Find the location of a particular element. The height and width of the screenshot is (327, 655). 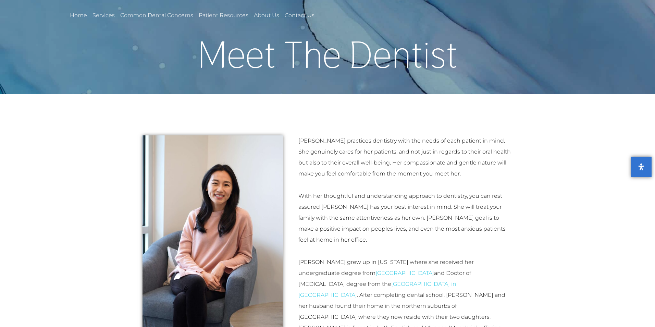

nav: Menu is located at coordinates (260, 15).